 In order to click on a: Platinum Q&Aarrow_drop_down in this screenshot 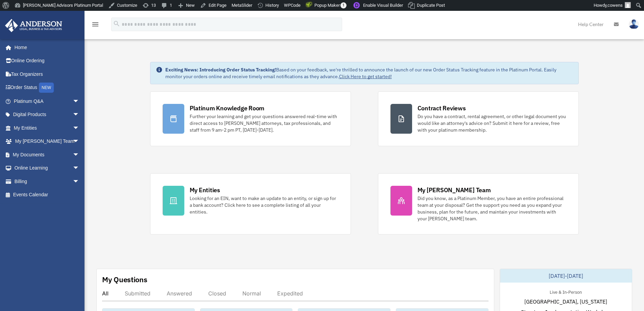, I will do `click(47, 101)`.